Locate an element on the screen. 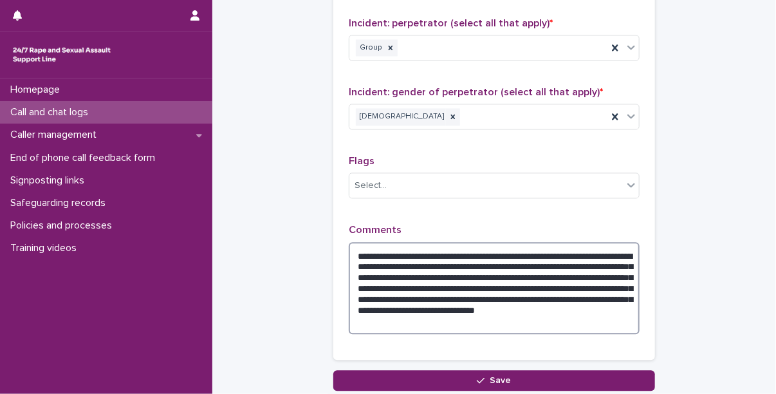 Image resolution: width=776 pixels, height=394 pixels. span: Incident: gender of perpetrator (select all that apply) is located at coordinates (475, 92).